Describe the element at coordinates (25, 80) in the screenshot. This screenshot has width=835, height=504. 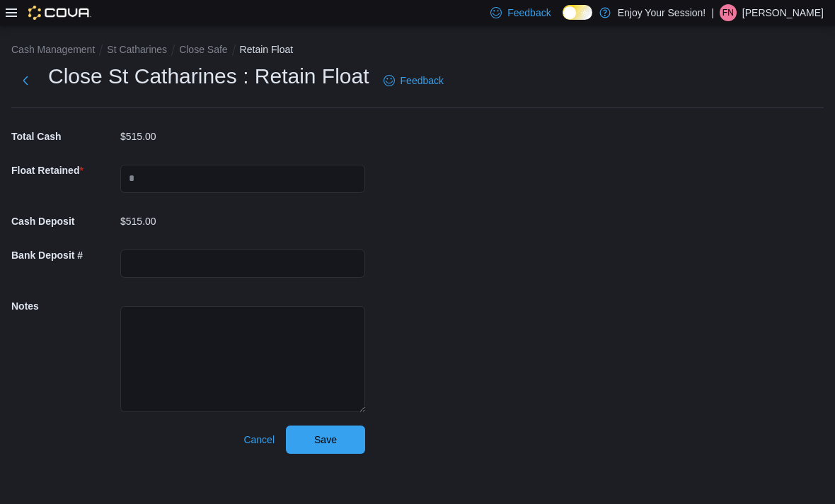
I see `button: Next` at that location.